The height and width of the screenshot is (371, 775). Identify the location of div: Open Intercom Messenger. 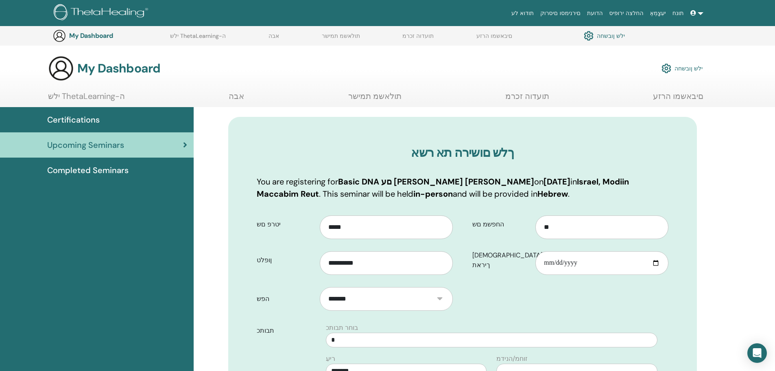
(757, 353).